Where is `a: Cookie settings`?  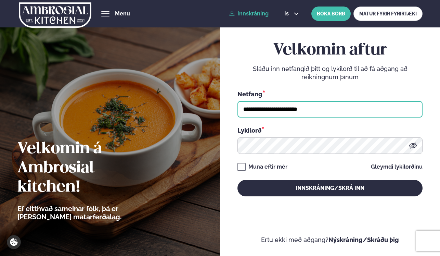 a: Cookie settings is located at coordinates (14, 242).